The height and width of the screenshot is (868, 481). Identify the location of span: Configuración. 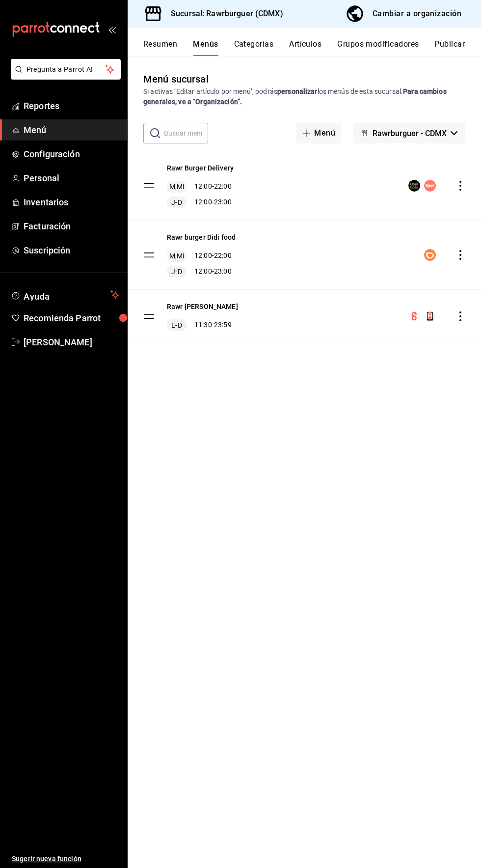
(71, 153).